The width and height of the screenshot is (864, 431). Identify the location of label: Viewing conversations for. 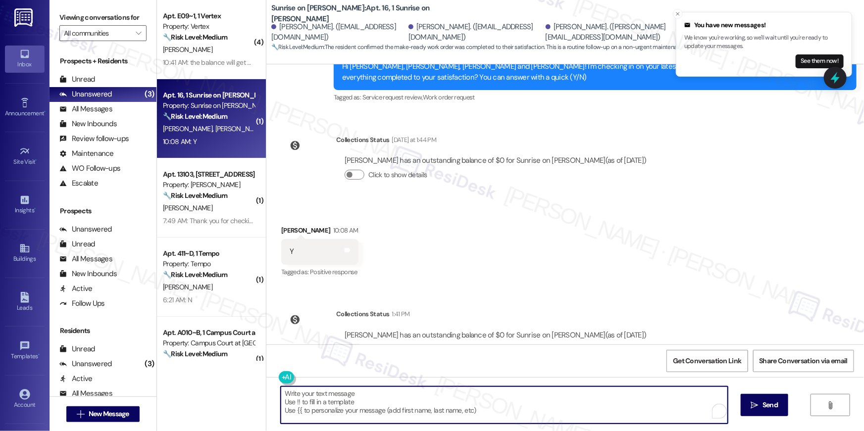
(103, 17).